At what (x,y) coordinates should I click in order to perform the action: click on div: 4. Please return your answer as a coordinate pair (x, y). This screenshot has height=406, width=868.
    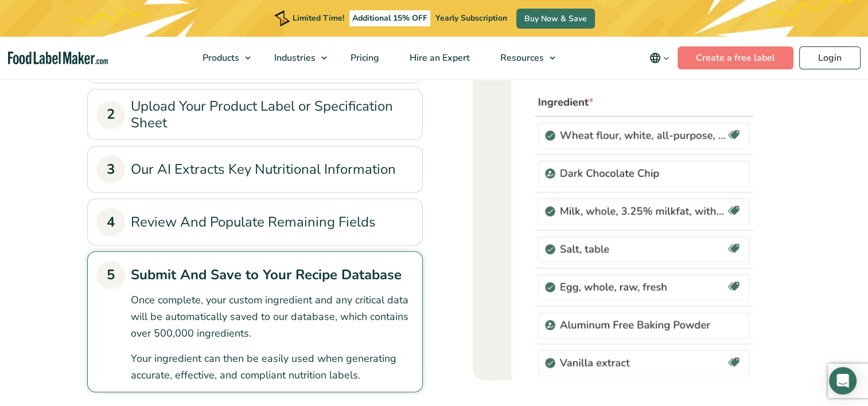
    Looking at the image, I should click on (111, 222).